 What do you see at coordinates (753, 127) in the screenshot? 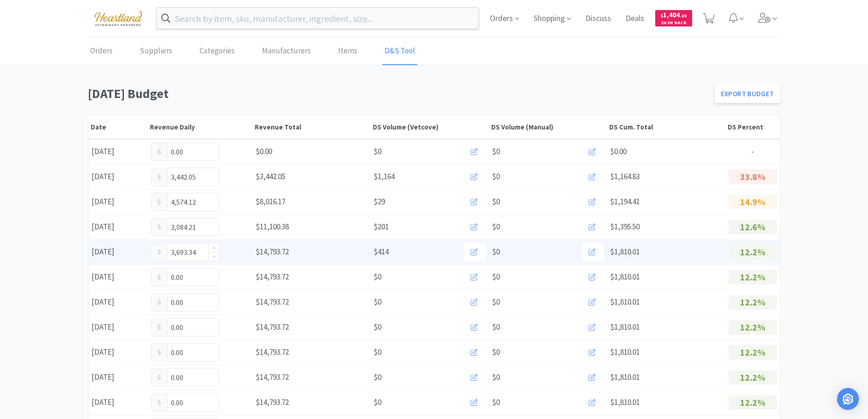
I see `div: DS Percent` at bounding box center [753, 127].